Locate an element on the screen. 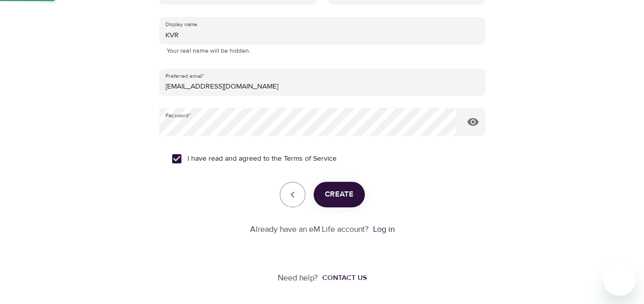 This screenshot has height=304, width=644. button: Create is located at coordinates (339, 194).